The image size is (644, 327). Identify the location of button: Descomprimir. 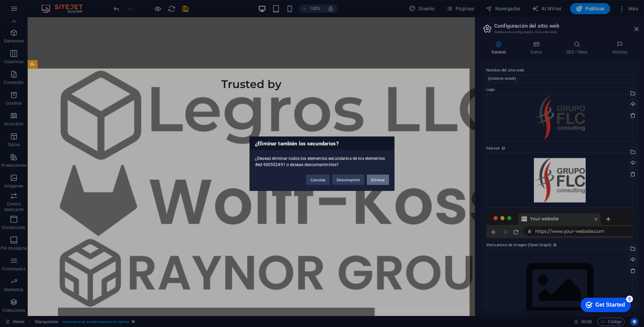
(348, 180).